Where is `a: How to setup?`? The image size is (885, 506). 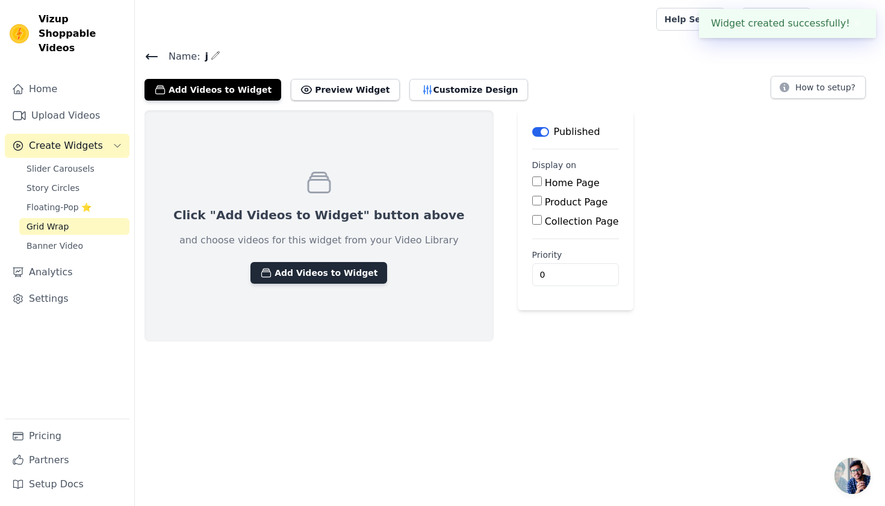 a: How to setup? is located at coordinates (818, 90).